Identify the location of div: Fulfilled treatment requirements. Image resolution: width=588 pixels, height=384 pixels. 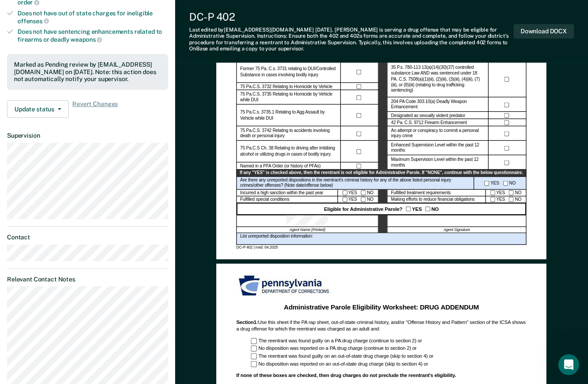
(436, 193).